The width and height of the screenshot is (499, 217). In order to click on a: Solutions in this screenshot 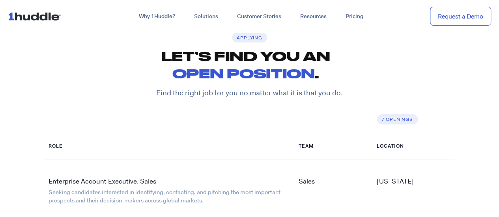, I will do `click(206, 17)`.